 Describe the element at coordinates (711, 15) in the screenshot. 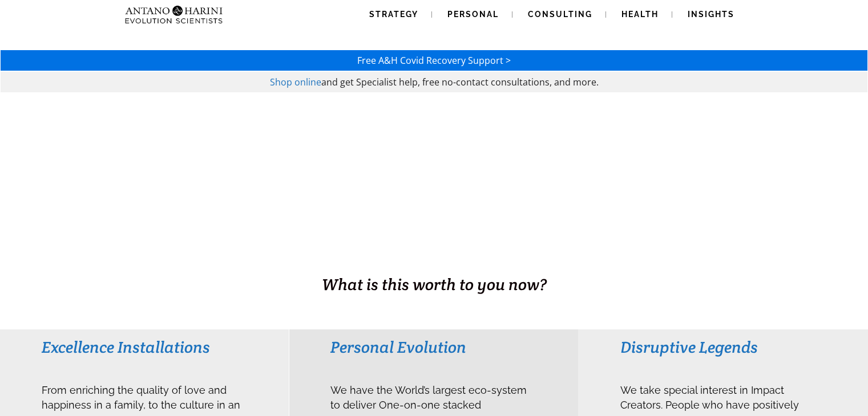

I see `span: Insights` at that location.